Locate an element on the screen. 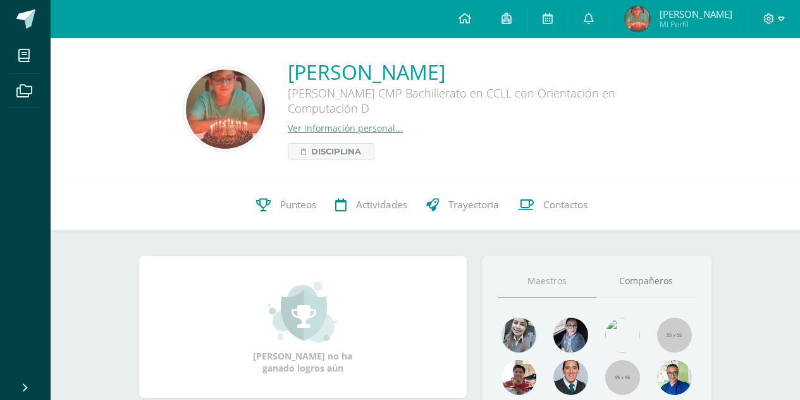 The width and height of the screenshot is (800, 400). a: Compañeros is located at coordinates (646, 281).